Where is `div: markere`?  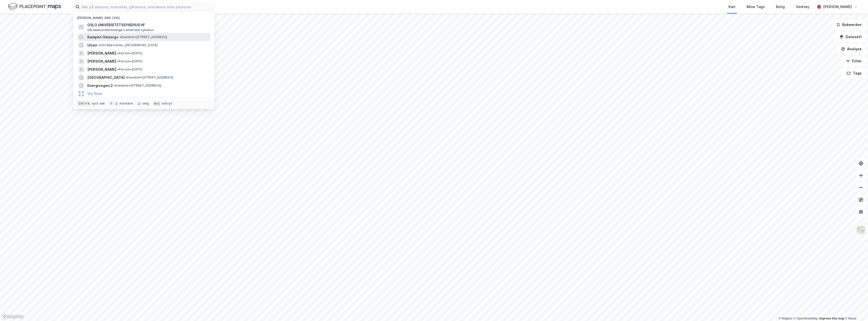 div: markere is located at coordinates (126, 103).